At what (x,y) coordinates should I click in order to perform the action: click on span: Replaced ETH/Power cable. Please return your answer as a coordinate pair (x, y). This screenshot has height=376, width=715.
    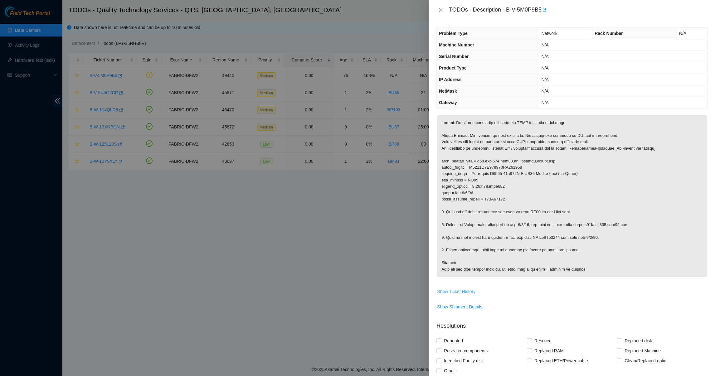
    Looking at the image, I should click on (561, 361).